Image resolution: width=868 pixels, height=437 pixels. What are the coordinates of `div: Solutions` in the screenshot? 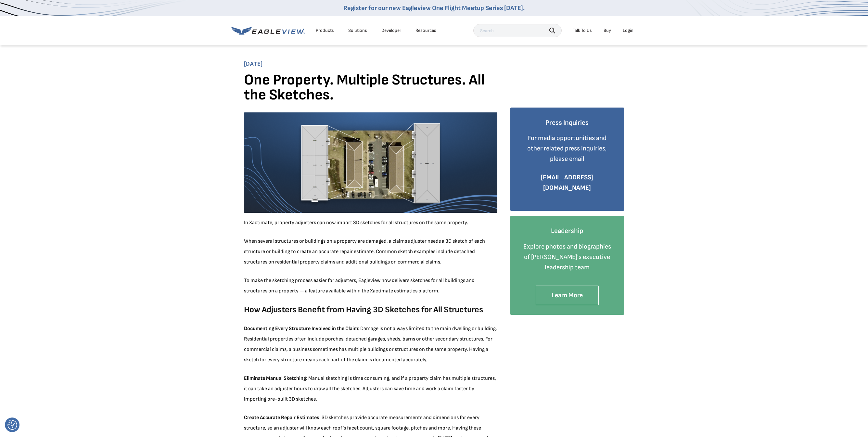 It's located at (358, 31).